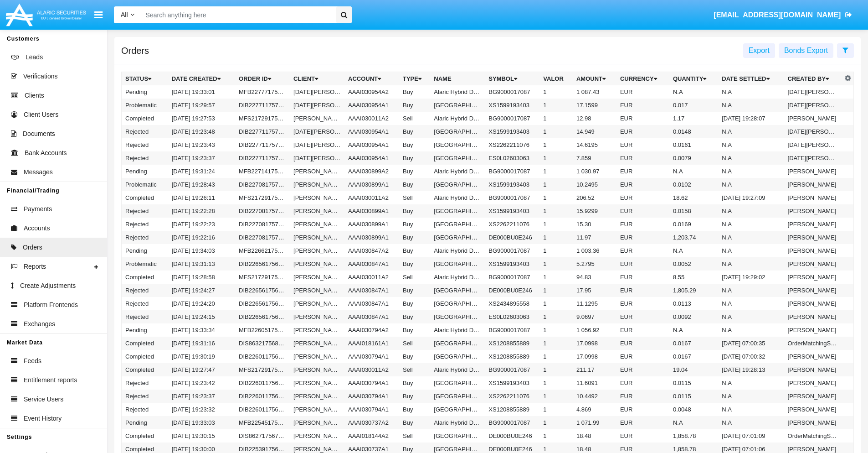 This screenshot has width=868, height=453. What do you see at coordinates (694, 184) in the screenshot?
I see `td: 0.0102` at bounding box center [694, 184].